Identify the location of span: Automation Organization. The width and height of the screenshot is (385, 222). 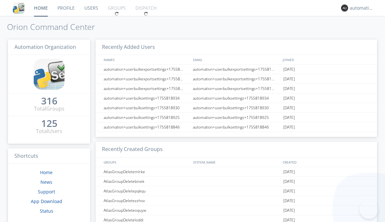
(45, 47).